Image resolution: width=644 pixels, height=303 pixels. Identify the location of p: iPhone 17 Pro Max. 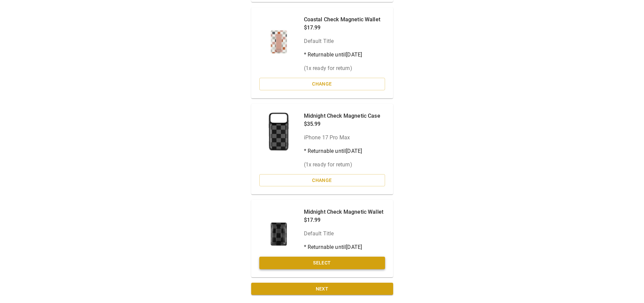
(342, 137).